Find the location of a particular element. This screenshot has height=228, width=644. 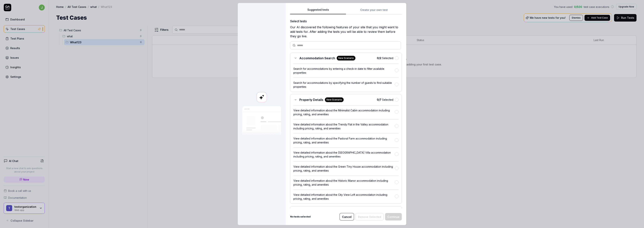

b: No tests selected is located at coordinates (300, 217).